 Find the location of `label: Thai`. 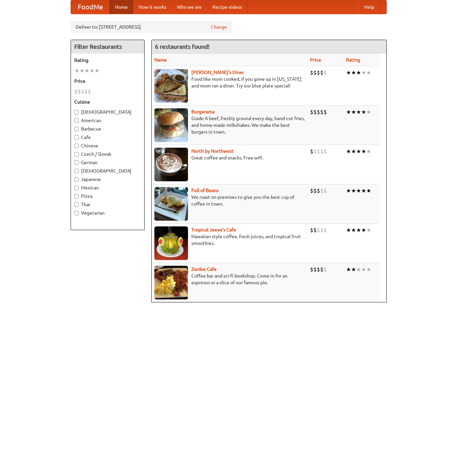

label: Thai is located at coordinates (107, 205).